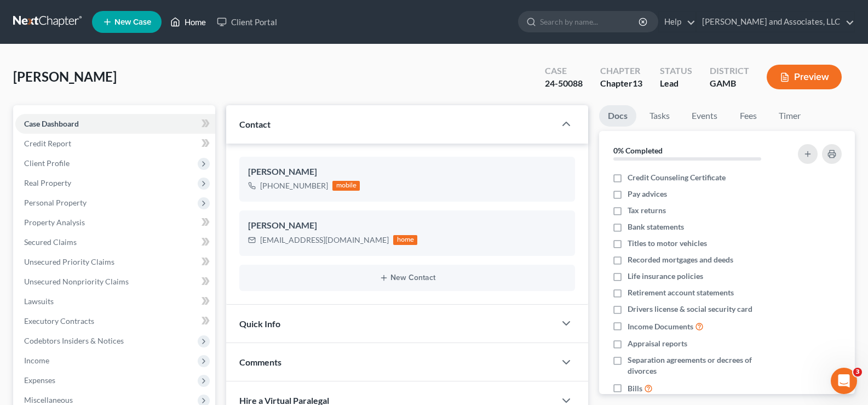  I want to click on span: Comments, so click(260, 362).